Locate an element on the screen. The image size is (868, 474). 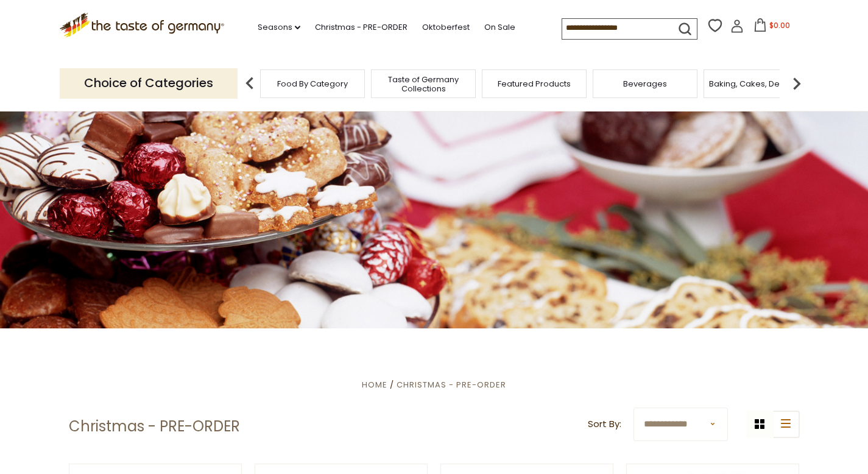
label: Sort By: is located at coordinates (604, 424).